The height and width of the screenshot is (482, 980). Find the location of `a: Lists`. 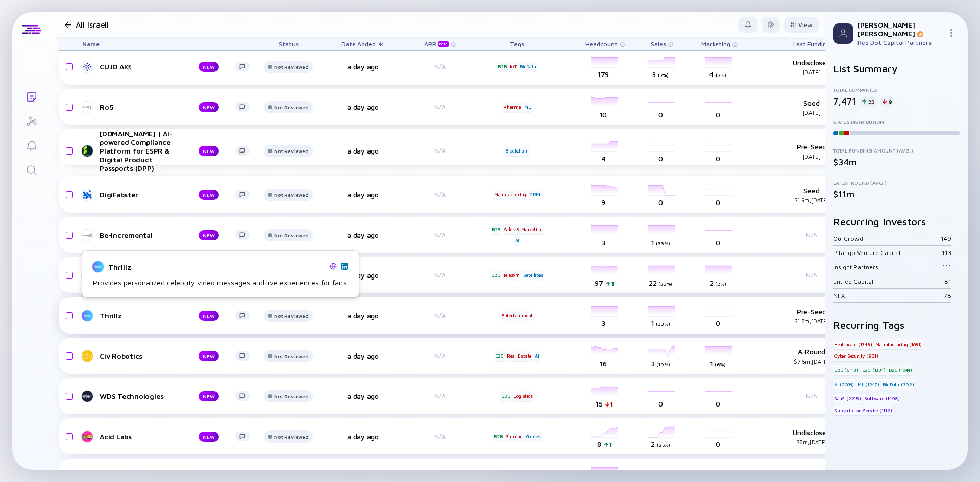

a: Lists is located at coordinates (31, 96).